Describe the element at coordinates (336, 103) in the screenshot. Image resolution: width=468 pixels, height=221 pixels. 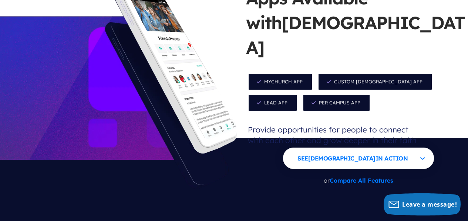
I see `span: Per-Campus App` at that location.